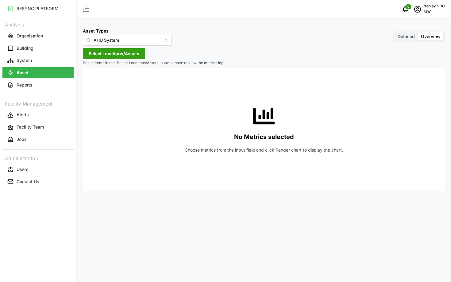 Image resolution: width=451 pixels, height=282 pixels. I want to click on button: Users, so click(38, 169).